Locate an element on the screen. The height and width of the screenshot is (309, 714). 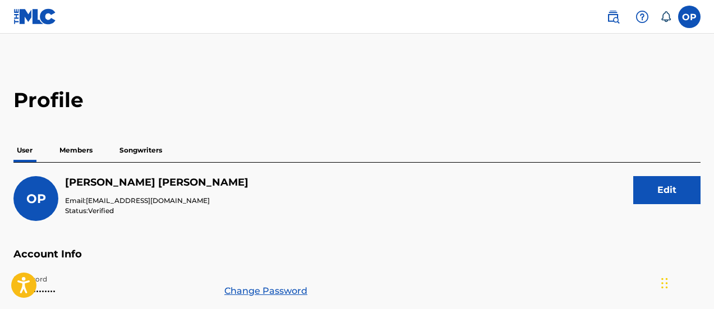
p: Email: is located at coordinates (157, 201).